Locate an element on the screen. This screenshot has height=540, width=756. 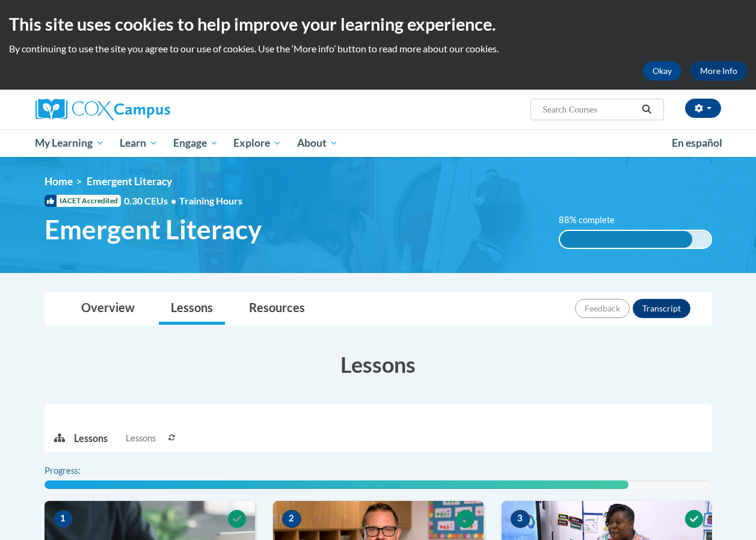
img: Cox Campus is located at coordinates (103, 110).